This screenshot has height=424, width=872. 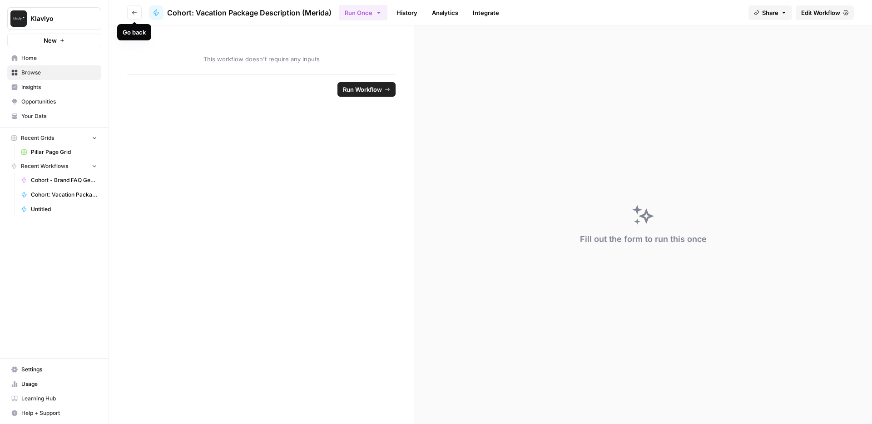 What do you see at coordinates (54, 19) in the screenshot?
I see `button: Workspace: Klaviyo` at bounding box center [54, 19].